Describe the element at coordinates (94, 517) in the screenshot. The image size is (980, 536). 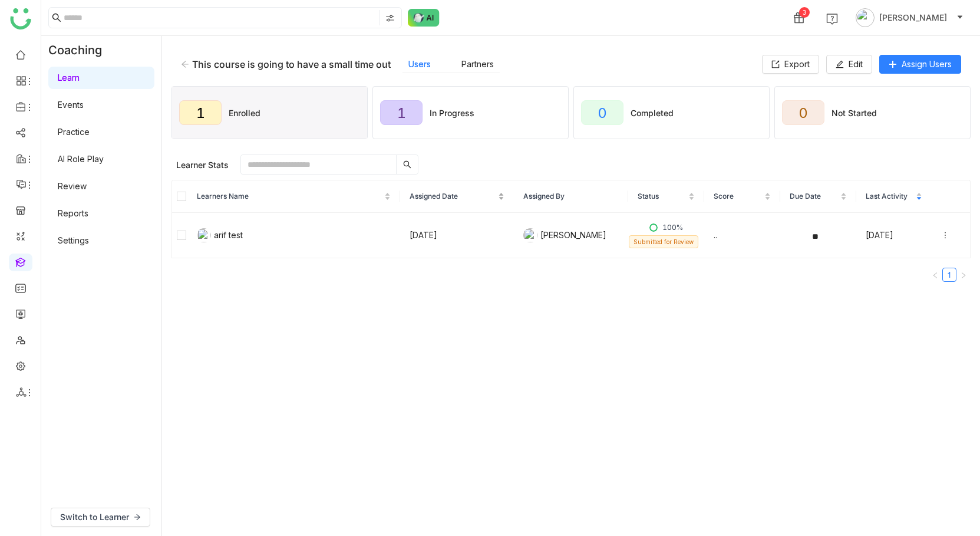
I see `span: Switch to Learner` at that location.